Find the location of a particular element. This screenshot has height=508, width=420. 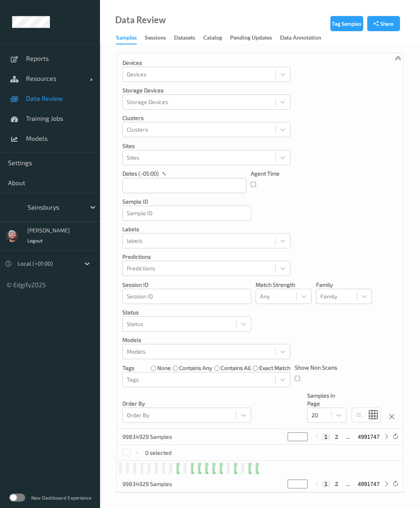

div: Sessions is located at coordinates (155, 38).